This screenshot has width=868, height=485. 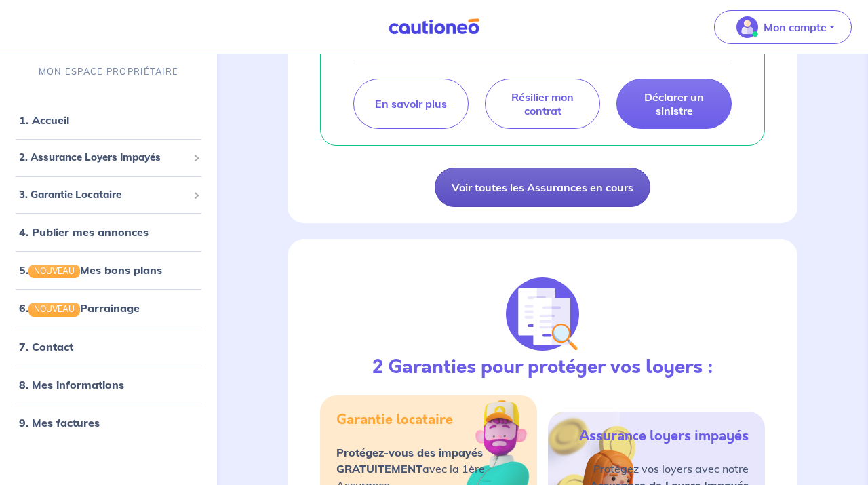 I want to click on span: 3. Garantie Locataire, so click(x=103, y=194).